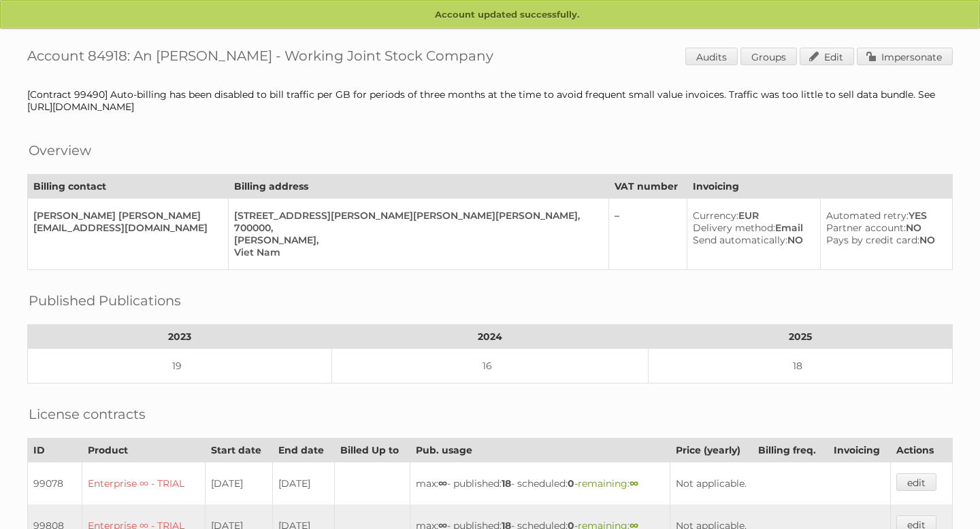  Describe the element at coordinates (608, 484) in the screenshot. I see `span: remaining:` at that location.